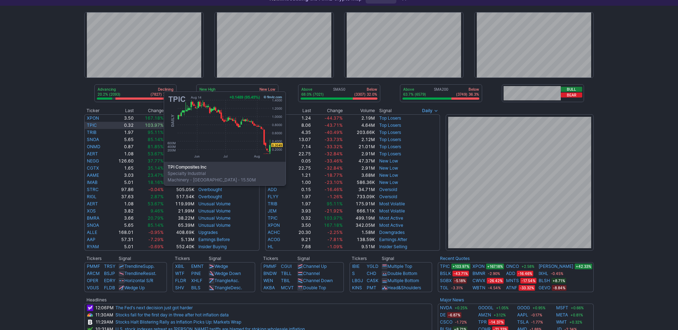  Describe the element at coordinates (301, 176) in the screenshot. I see `td: 1.21` at that location.